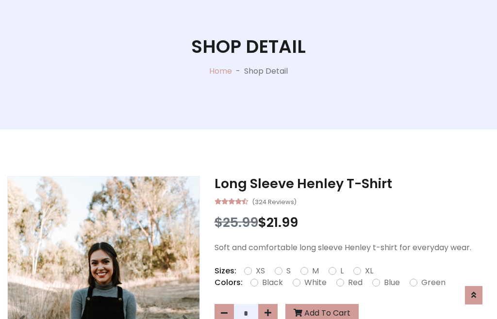  What do you see at coordinates (229, 283) in the screenshot?
I see `p: Colors:` at bounding box center [229, 283].